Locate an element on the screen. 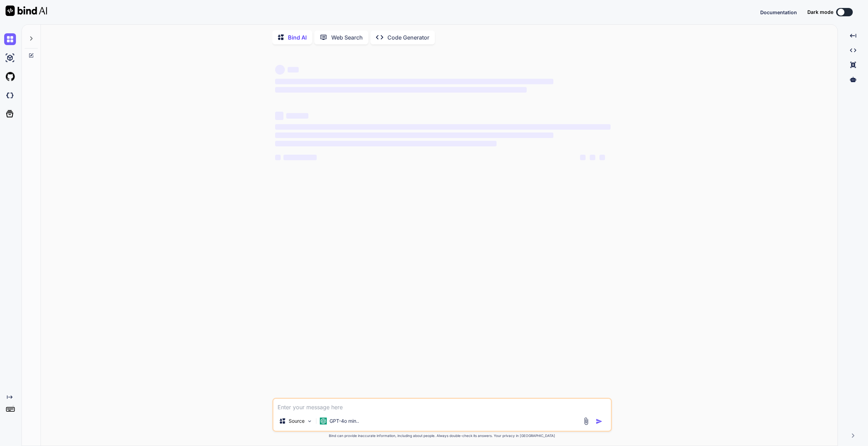  img: chat is located at coordinates (10, 39).